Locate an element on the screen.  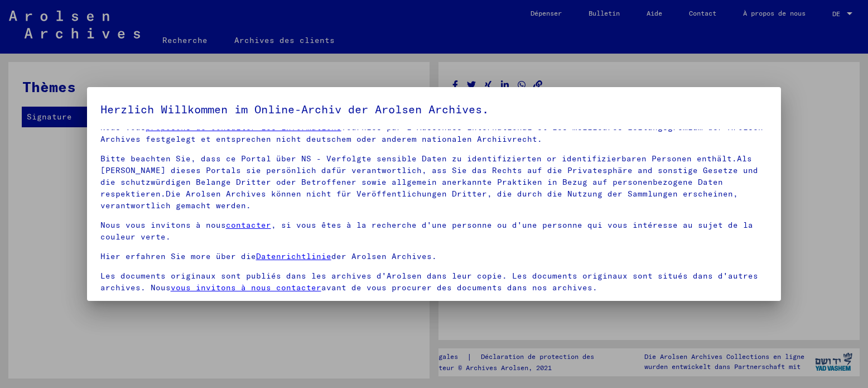
font: Hier erfahren Sie more über die is located at coordinates (178, 256).